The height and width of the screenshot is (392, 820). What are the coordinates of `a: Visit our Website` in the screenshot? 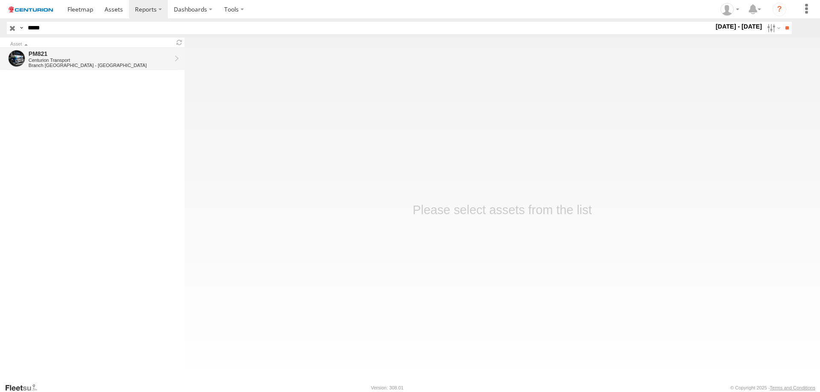 It's located at (24, 388).